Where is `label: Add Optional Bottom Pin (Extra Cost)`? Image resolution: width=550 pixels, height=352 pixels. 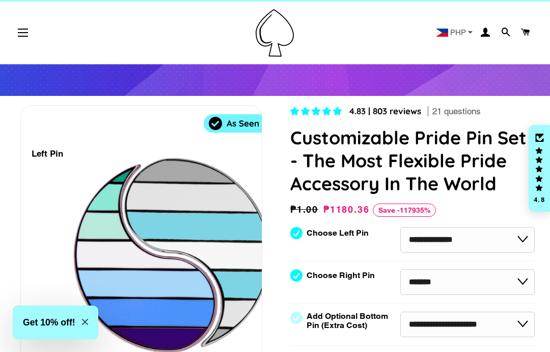
label: Add Optional Bottom Pin (Extra Cost) is located at coordinates (349, 320).